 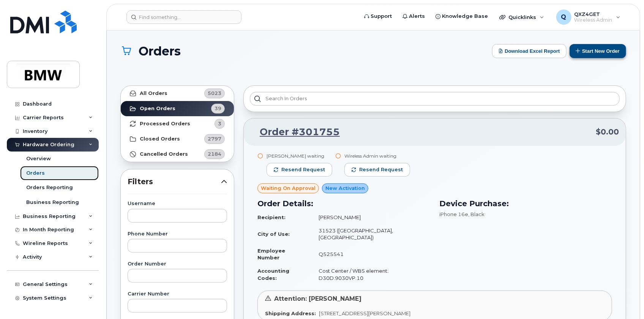 What do you see at coordinates (214, 93) in the screenshot?
I see `span: 5023` at bounding box center [214, 93].